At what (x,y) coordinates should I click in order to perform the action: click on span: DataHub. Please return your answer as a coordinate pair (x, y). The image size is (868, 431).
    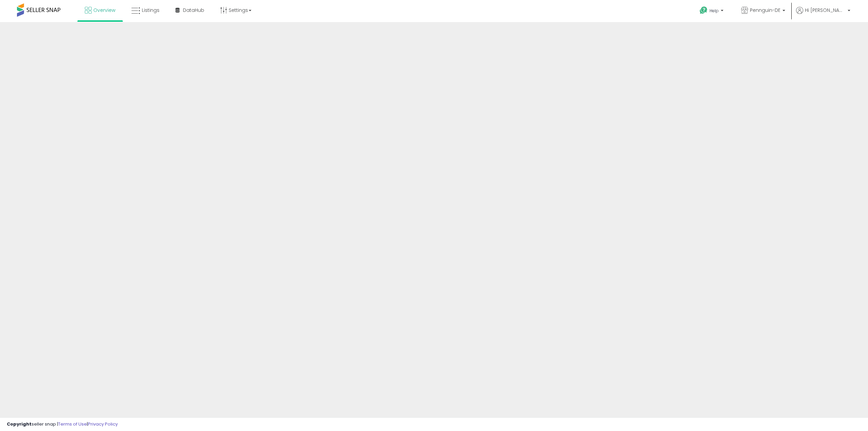
    Looking at the image, I should click on (193, 10).